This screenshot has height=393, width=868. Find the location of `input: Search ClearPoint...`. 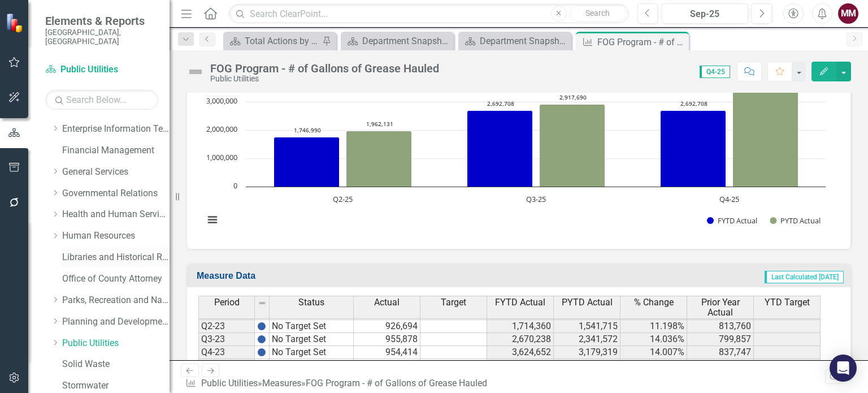

input: Search ClearPoint... is located at coordinates (428, 14).